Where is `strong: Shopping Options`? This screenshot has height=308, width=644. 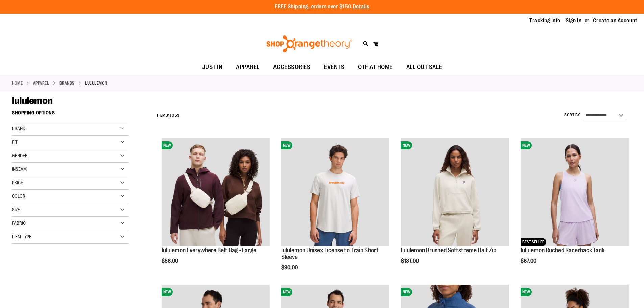 strong: Shopping Options is located at coordinates (70, 115).